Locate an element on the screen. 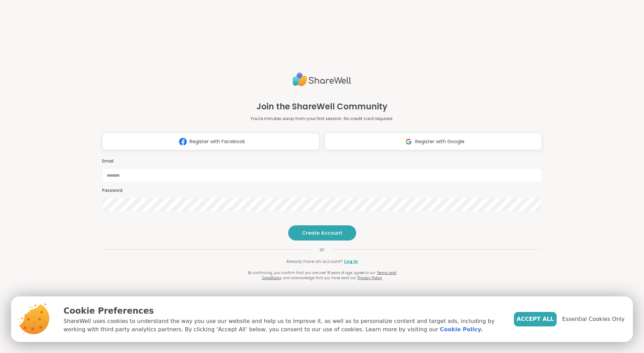 The image size is (644, 353). img: ShareWell Logo is located at coordinates (322, 79).